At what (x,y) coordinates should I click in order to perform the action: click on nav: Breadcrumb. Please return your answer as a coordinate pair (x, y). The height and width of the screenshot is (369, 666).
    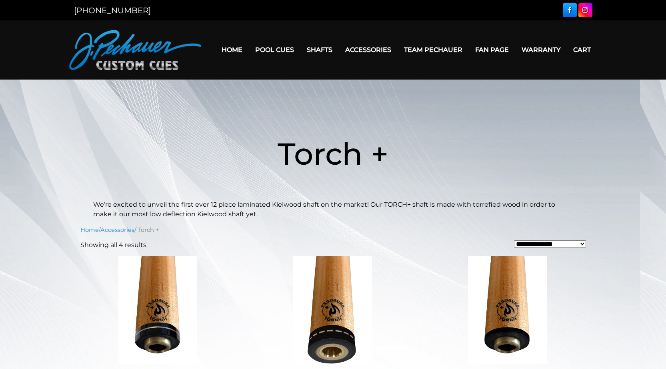
    Looking at the image, I should click on (333, 230).